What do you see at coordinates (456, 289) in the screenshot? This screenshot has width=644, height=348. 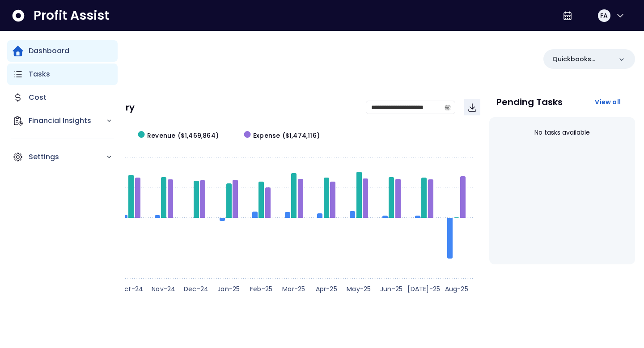 I see `text: Aug-25` at bounding box center [456, 289].